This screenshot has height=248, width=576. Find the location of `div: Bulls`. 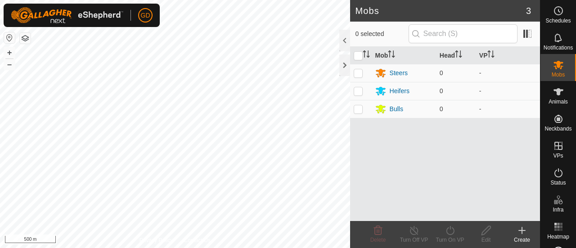

div: Bulls is located at coordinates (397, 109).